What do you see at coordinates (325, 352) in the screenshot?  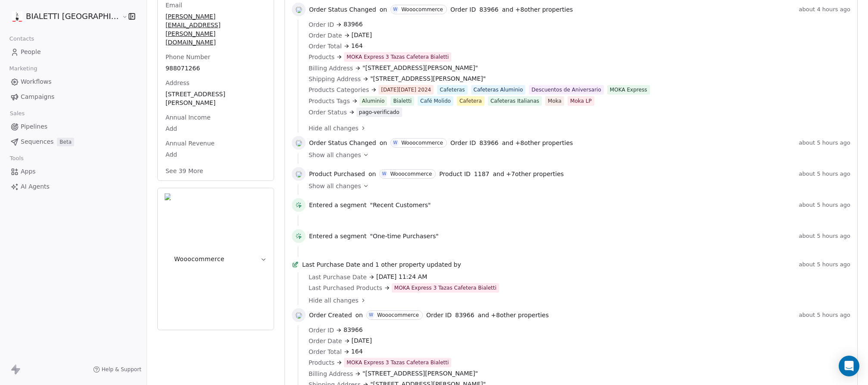 I see `span: Order Total` at bounding box center [325, 352].